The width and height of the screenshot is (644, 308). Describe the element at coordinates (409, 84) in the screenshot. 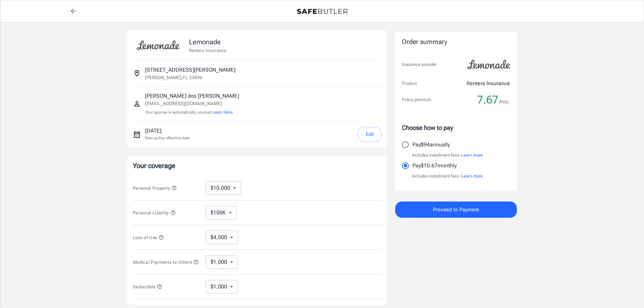

I see `p: Product` at that location.